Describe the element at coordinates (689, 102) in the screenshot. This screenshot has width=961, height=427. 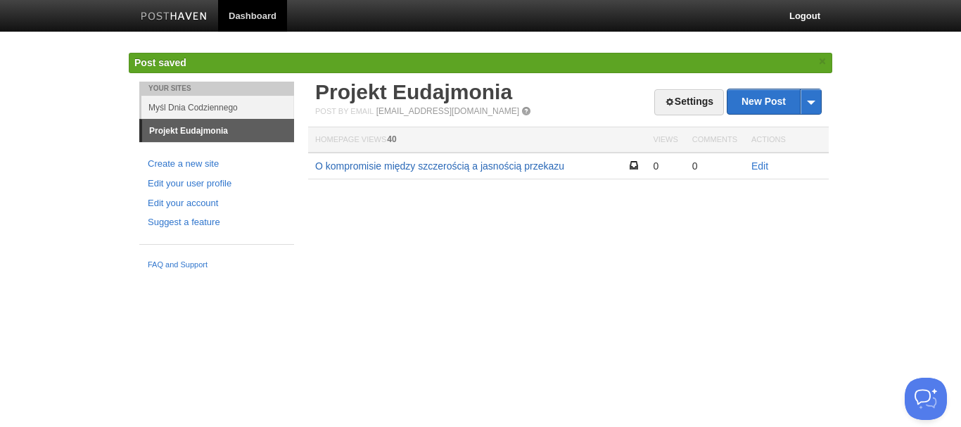
I see `a: Settings` at that location.